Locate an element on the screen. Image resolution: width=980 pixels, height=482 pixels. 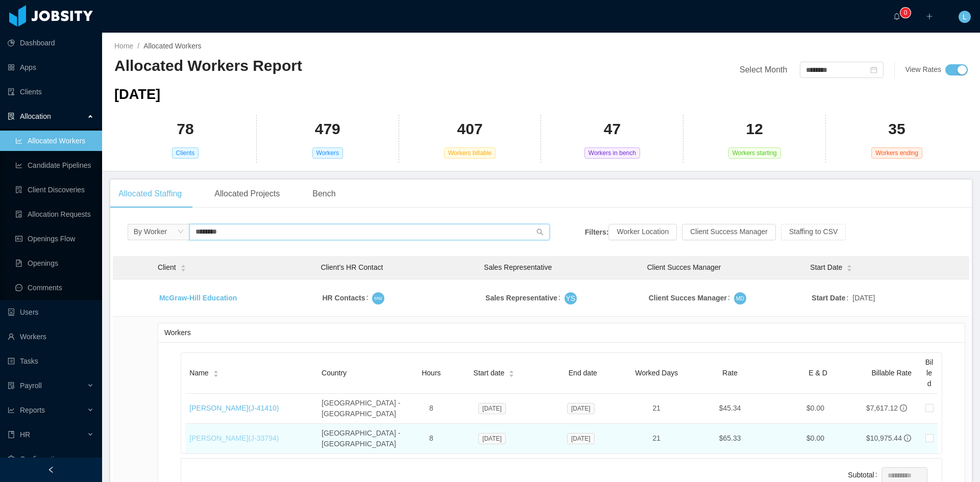
button: Worker Location is located at coordinates (643, 232).